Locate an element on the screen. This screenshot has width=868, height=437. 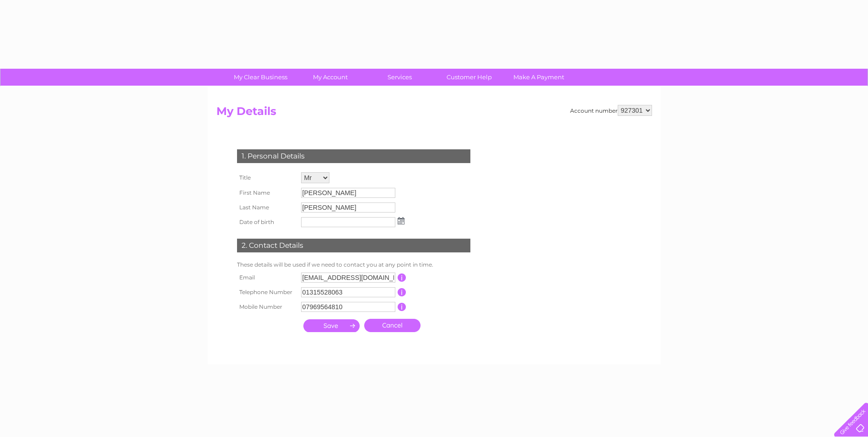
a: My Account is located at coordinates (330, 77).